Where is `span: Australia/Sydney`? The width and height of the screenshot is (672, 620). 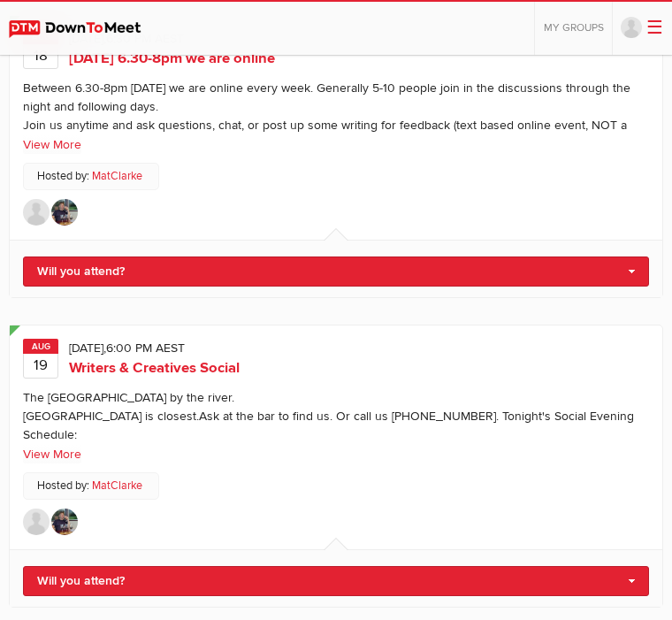 span: Australia/Sydney is located at coordinates (170, 347).